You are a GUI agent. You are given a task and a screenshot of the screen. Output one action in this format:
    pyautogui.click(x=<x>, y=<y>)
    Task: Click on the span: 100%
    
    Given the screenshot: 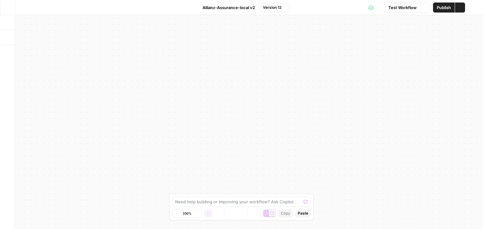 What is the action you would take?
    pyautogui.click(x=187, y=214)
    